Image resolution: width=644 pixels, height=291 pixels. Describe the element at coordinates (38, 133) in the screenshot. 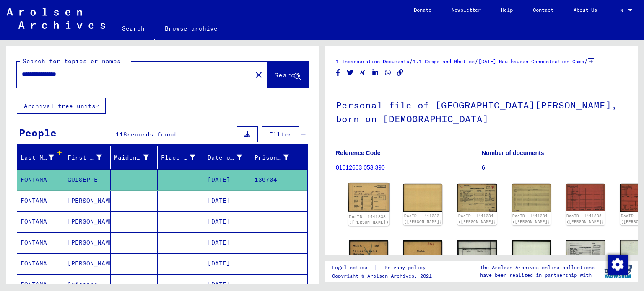

I see `div: People` at that location.